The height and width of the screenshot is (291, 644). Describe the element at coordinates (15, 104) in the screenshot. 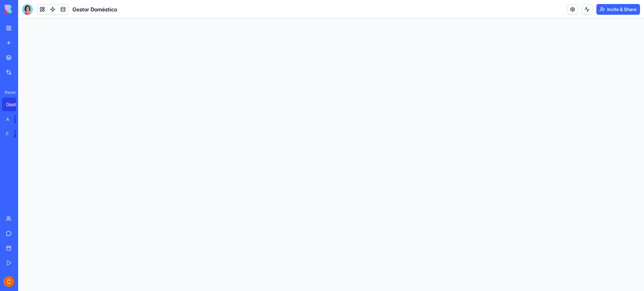

I see `a: Gestor Doméstico` at that location.